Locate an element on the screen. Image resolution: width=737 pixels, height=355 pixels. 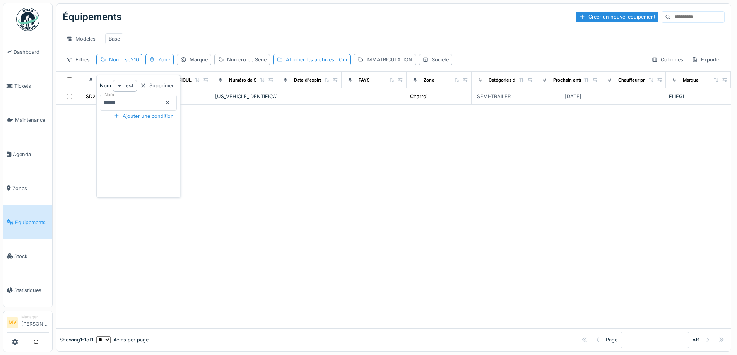
span: Stock is located at coordinates (32, 256).